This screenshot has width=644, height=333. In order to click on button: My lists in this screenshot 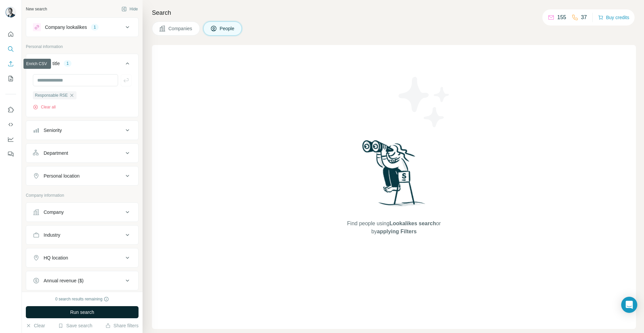, I will do `click(11, 79)`.